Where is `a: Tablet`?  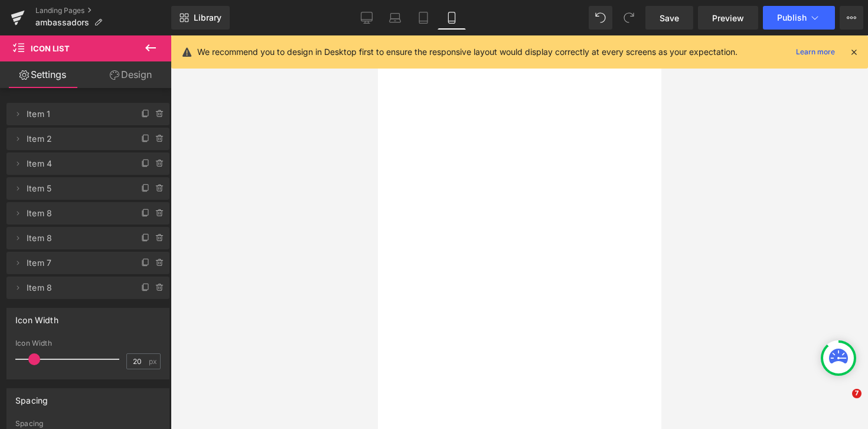 a: Tablet is located at coordinates (423, 18).